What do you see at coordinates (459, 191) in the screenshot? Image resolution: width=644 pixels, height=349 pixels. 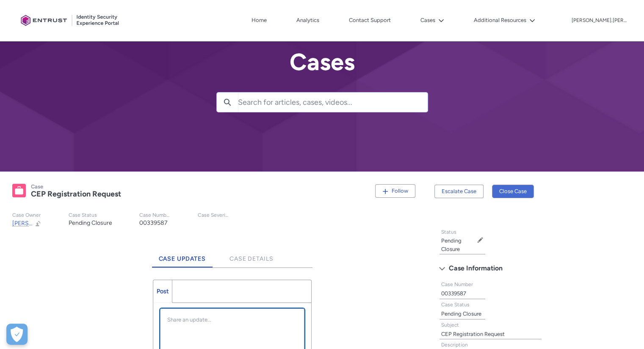 I see `button: Escalate Case` at bounding box center [459, 191].